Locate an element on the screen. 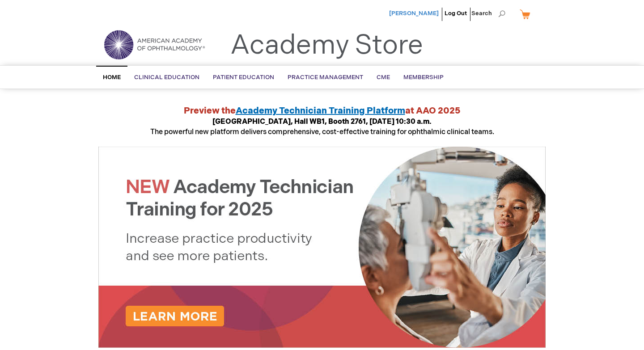 The height and width of the screenshot is (350, 644). span: Practice Management is located at coordinates (325, 77).